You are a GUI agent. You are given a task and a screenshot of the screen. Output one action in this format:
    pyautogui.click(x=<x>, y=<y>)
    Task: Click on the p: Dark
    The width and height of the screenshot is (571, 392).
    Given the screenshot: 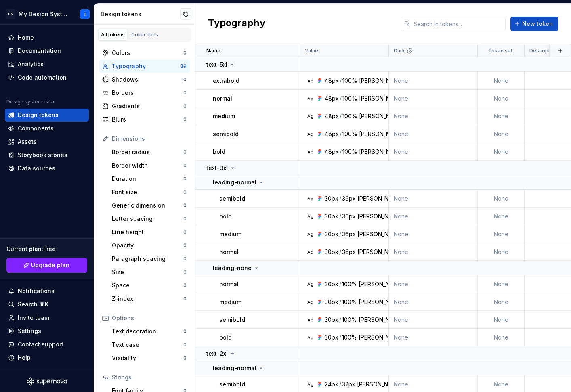 What is the action you would take?
    pyautogui.click(x=399, y=51)
    